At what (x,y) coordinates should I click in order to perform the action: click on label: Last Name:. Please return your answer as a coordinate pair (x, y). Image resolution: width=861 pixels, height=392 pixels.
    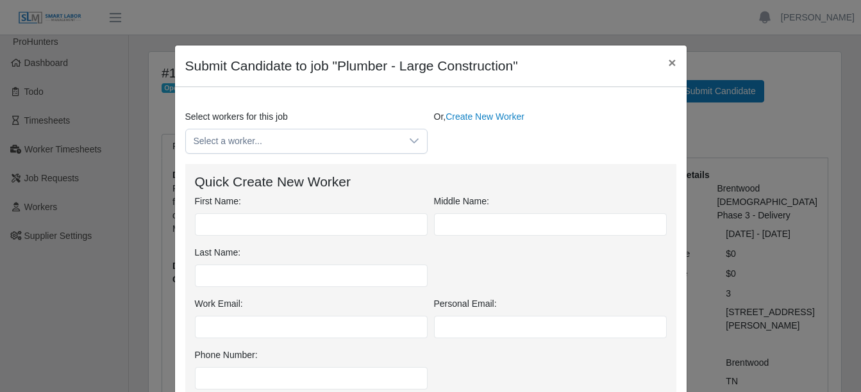
    Looking at the image, I should click on (218, 253).